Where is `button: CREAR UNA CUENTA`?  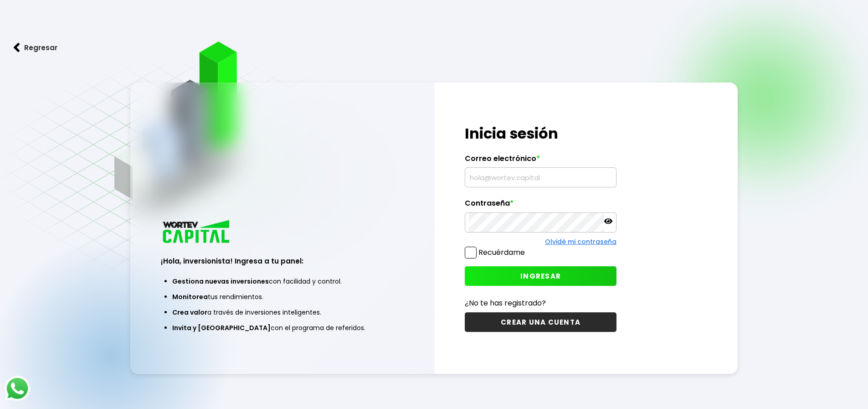
button: CREAR UNA CUENTA is located at coordinates (540, 322).